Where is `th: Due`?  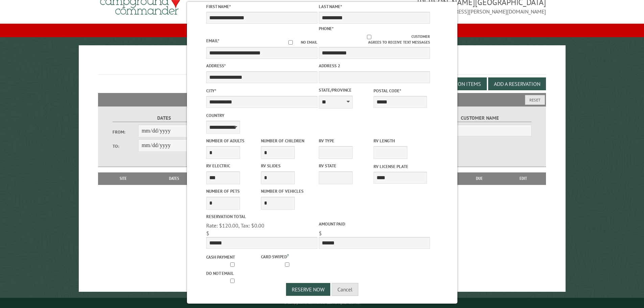 th: Due is located at coordinates (479, 179).